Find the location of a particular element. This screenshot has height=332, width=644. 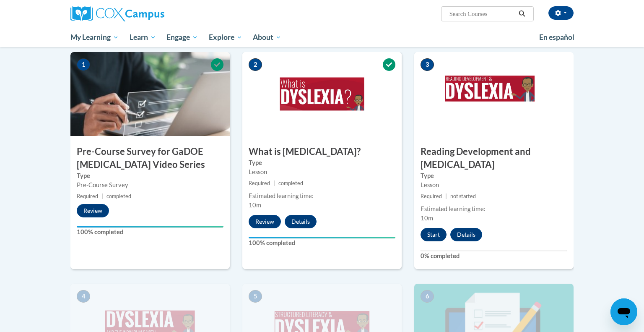

span: Explore is located at coordinates (226, 37).